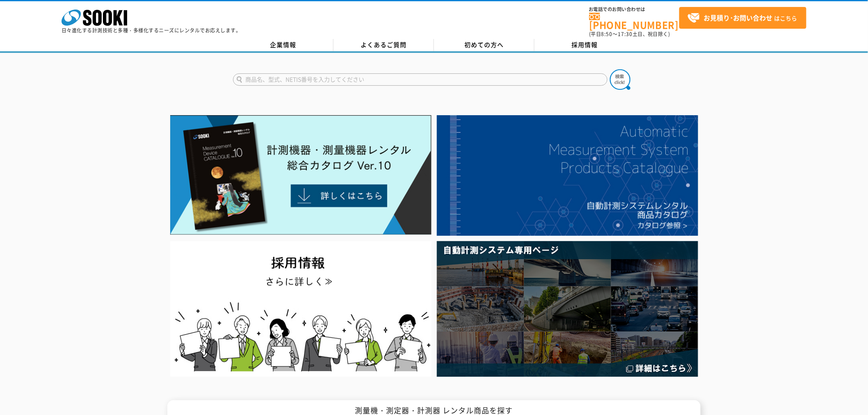  What do you see at coordinates (420, 80) in the screenshot?
I see `input: 商品名、型式、NETIS番号を入力してください` at bounding box center [420, 80].